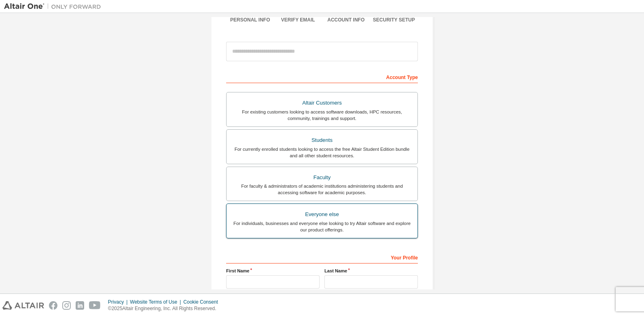 The height and width of the screenshot is (317, 644). I want to click on img: altair_logo.svg, so click(23, 305).